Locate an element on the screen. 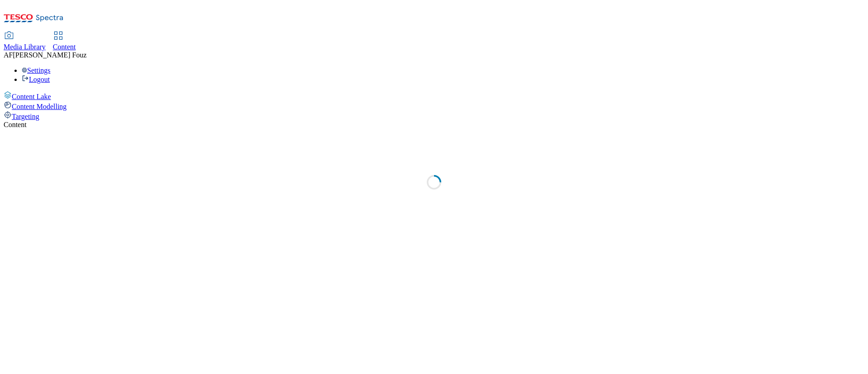 This screenshot has height=374, width=868. a: Settings is located at coordinates (36, 70).